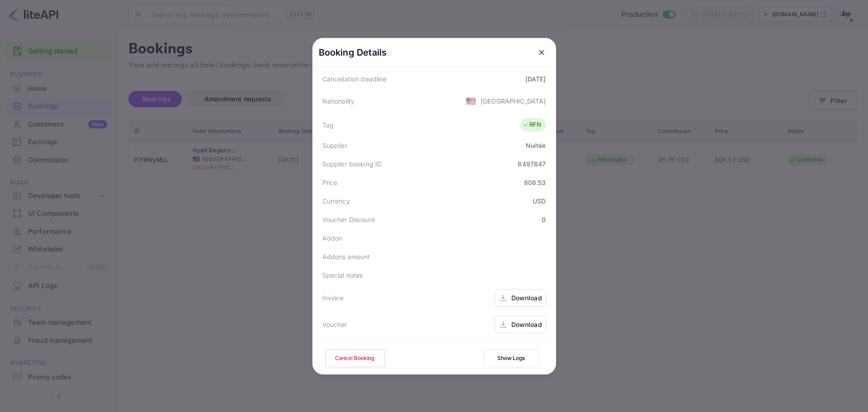  Describe the element at coordinates (544, 219) in the screenshot. I see `div: 0` at that location.